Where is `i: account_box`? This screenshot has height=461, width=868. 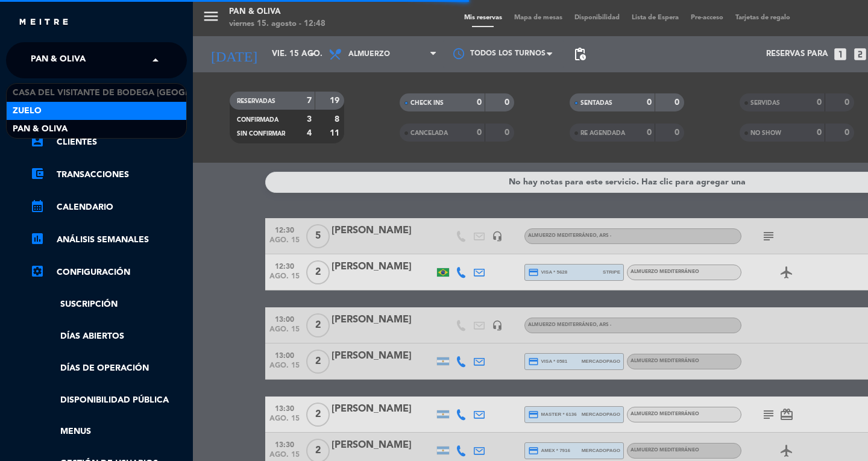
i: account_box is located at coordinates (37, 141).